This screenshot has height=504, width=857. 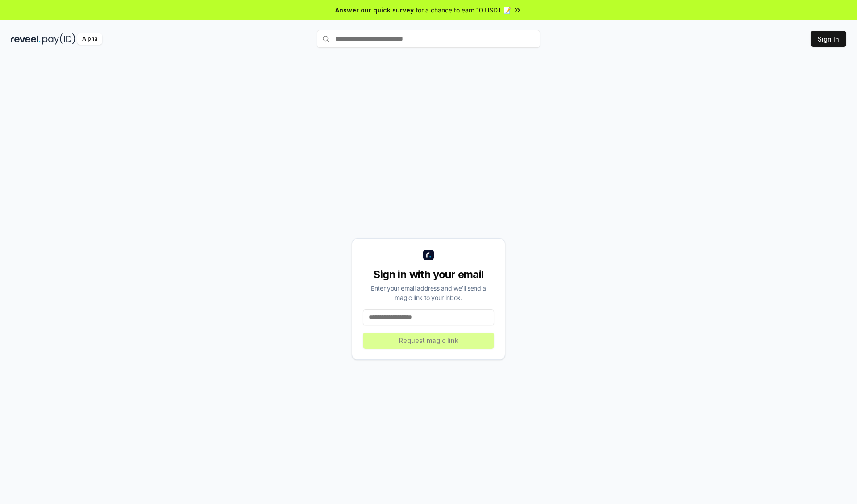 What do you see at coordinates (90, 39) in the screenshot?
I see `div: Alpha` at bounding box center [90, 39].